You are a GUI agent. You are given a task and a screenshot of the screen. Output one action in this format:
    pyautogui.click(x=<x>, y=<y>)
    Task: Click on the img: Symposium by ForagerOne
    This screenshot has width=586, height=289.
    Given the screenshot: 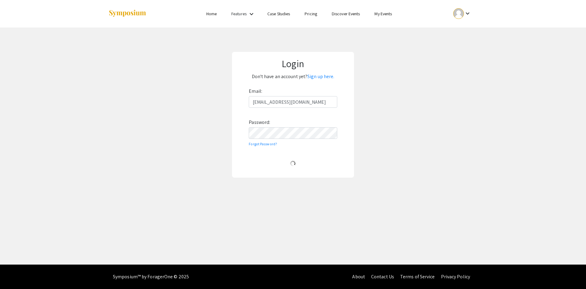 What is the action you would take?
    pyautogui.click(x=127, y=13)
    